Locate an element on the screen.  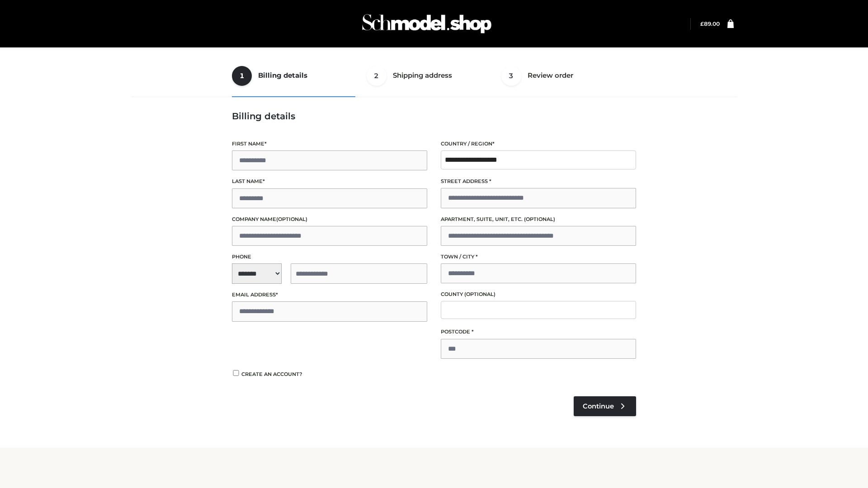
span: Create an account? is located at coordinates (271, 374).